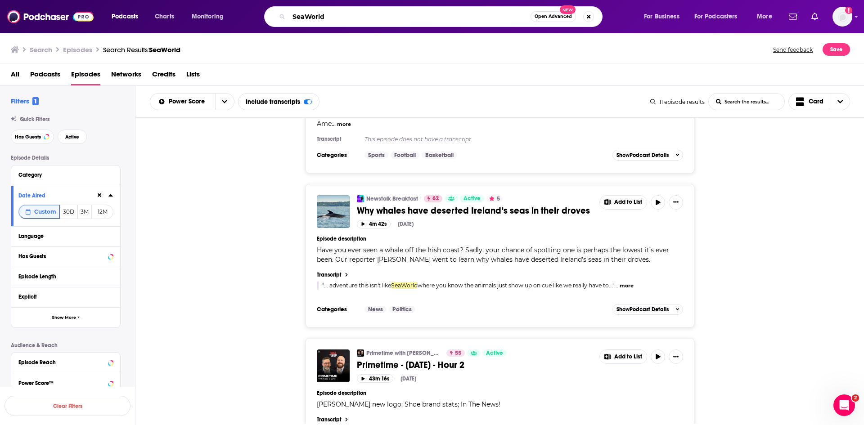 The image size is (864, 425). Describe the element at coordinates (15, 76) in the screenshot. I see `span: All` at that location.